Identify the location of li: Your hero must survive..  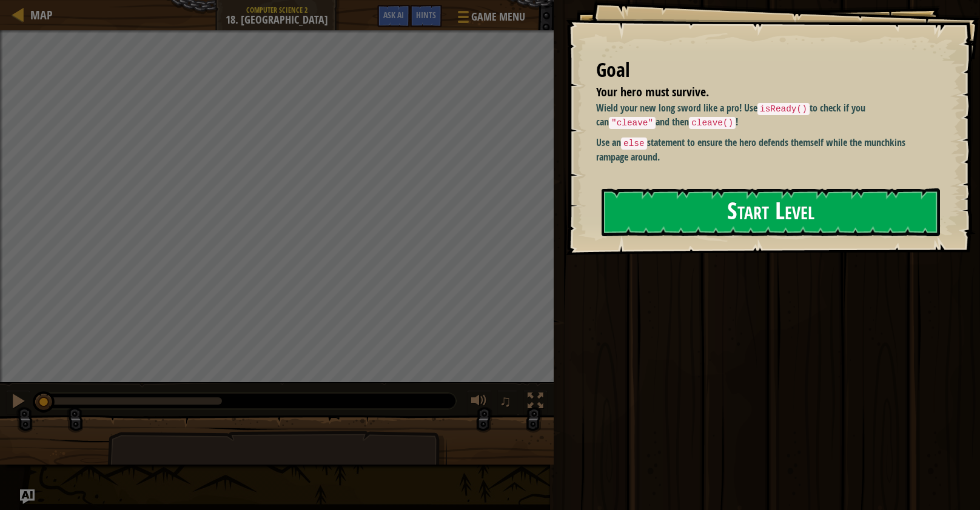
(758, 92).